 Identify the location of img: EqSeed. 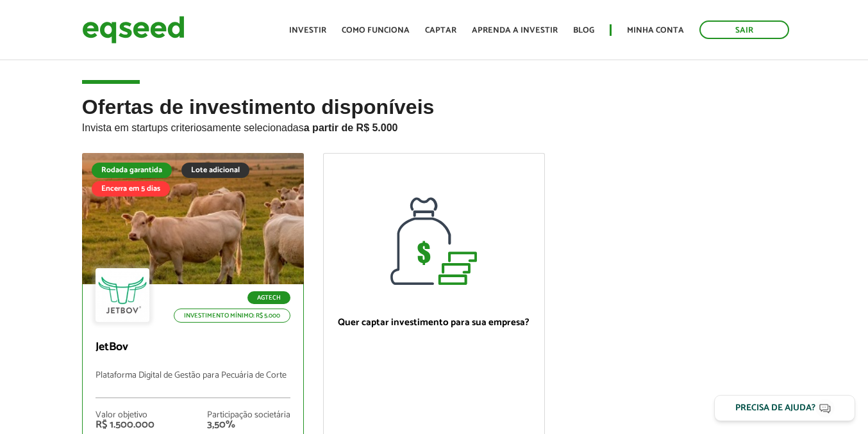
(133, 30).